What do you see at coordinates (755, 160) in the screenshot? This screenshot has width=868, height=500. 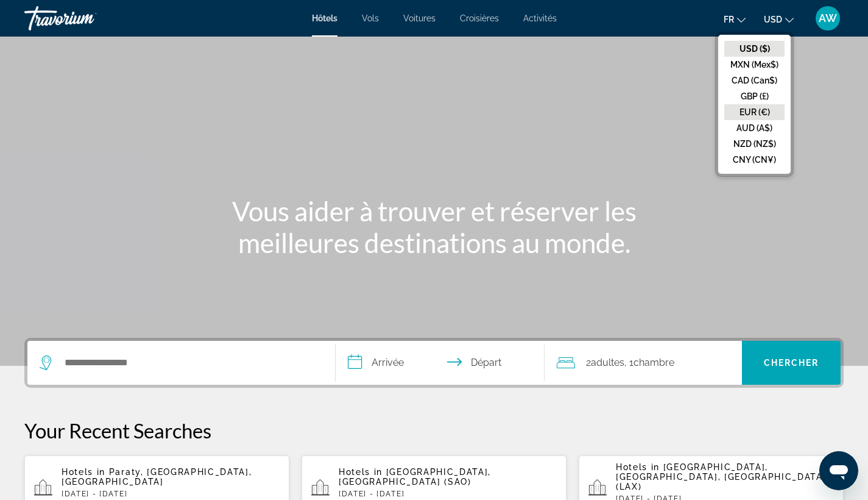 I see `button: CNY (CN¥)` at bounding box center [755, 160].